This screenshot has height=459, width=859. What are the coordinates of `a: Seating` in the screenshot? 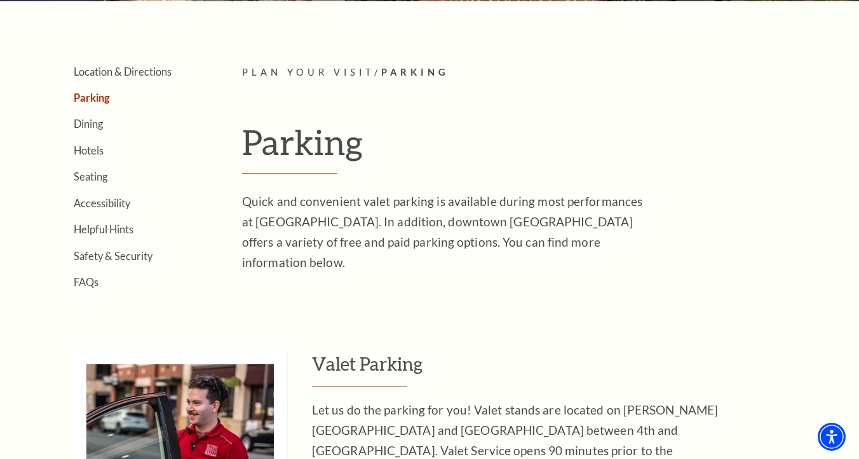 It's located at (90, 176).